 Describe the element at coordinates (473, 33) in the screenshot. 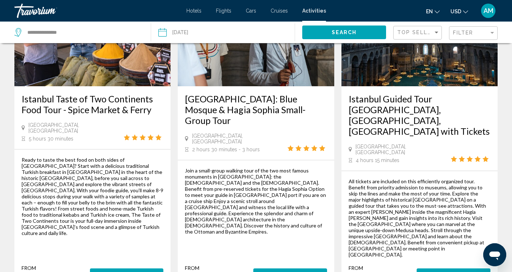

I see `button: Filter` at that location.